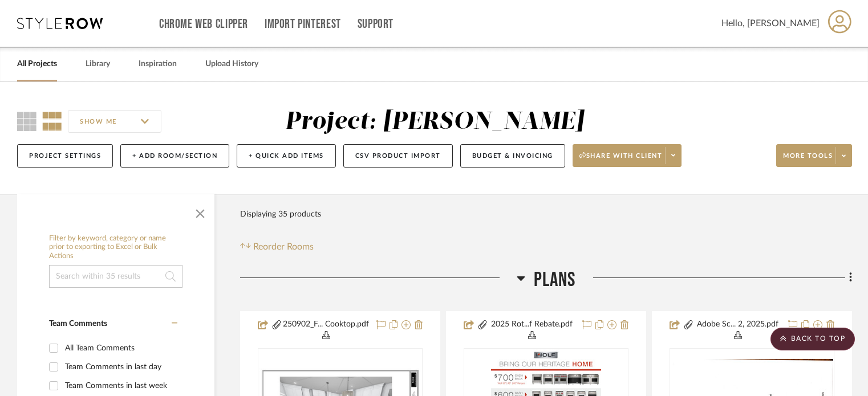 This screenshot has width=868, height=396. I want to click on a: Library, so click(97, 64).